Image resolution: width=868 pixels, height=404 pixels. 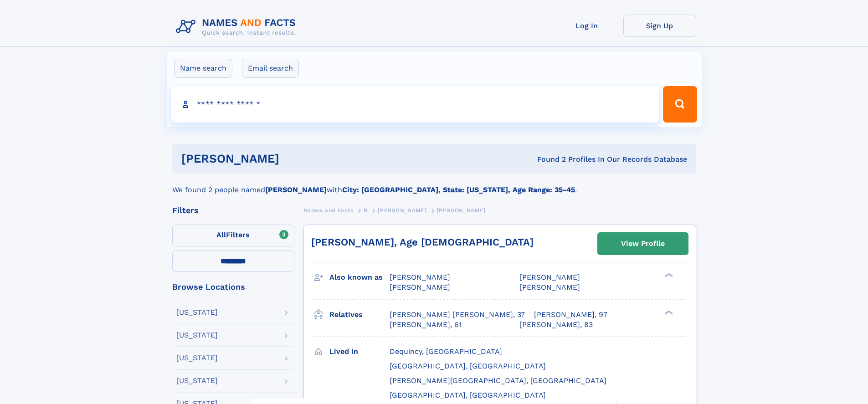 I want to click on a: Log In, so click(x=587, y=25).